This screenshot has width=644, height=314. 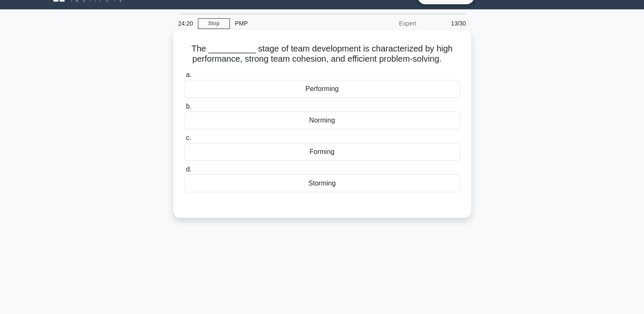 I want to click on a: Stop, so click(x=213, y=23).